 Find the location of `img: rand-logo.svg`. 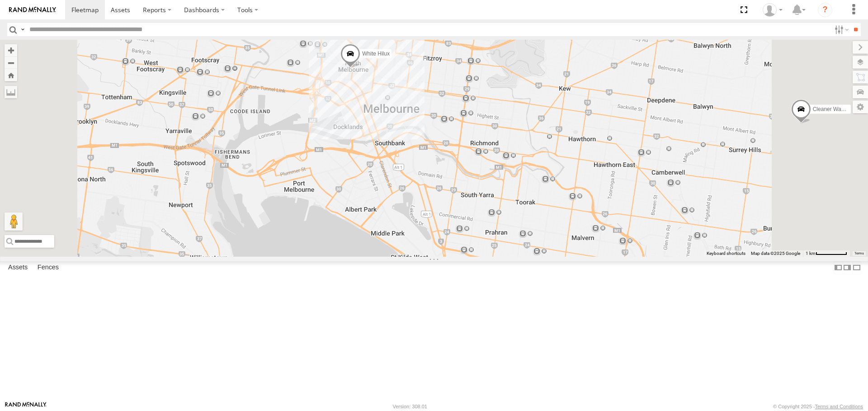

img: rand-logo.svg is located at coordinates (33, 10).